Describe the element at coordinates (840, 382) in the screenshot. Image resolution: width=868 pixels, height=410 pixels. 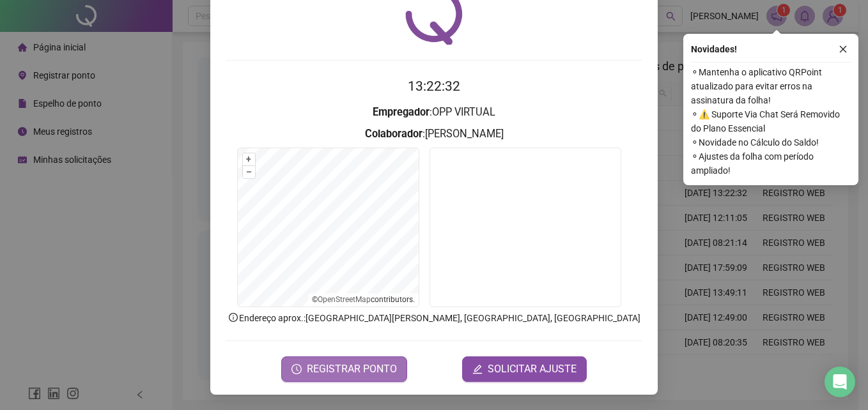
I see `div: Open Intercom Messenger` at that location.